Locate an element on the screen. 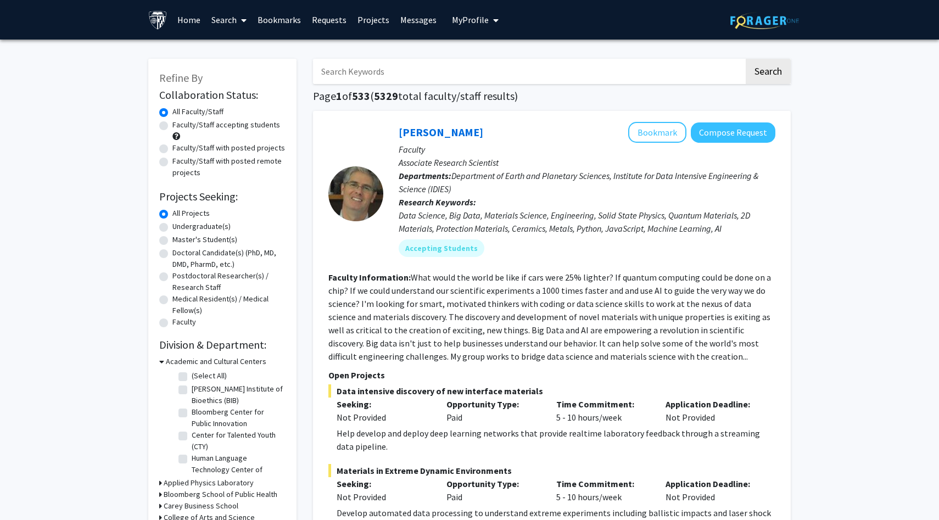  div: Data Science, Big Data, Materials Science, Engineering, Solid State Physics, Quantum Materials, 2... is located at coordinates (587, 222).